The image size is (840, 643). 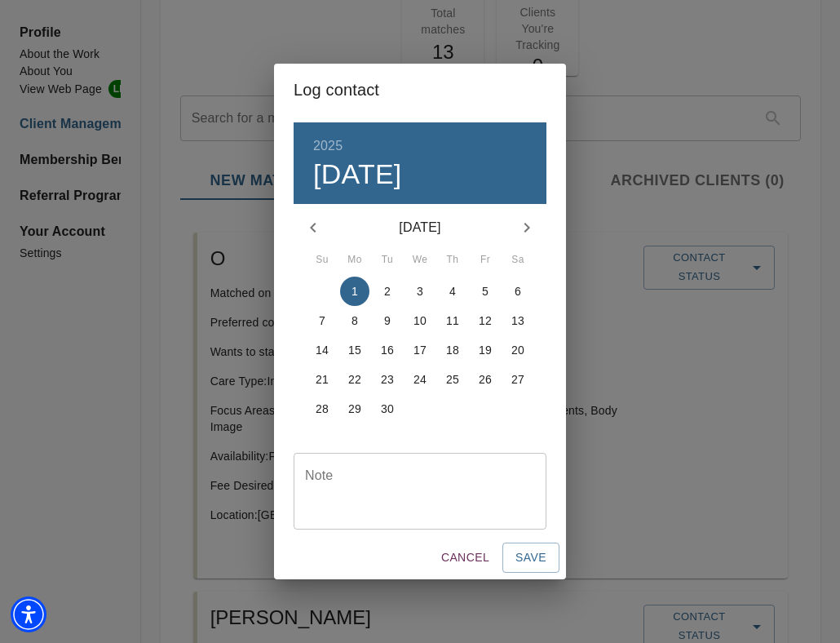 What do you see at coordinates (322, 408) in the screenshot?
I see `p: 28` at bounding box center [322, 408].